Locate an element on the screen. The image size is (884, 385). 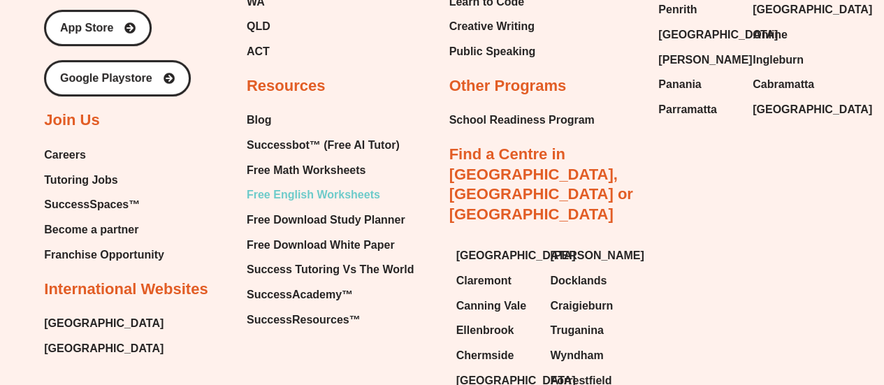
a: Free Math Worksheets is located at coordinates (330, 170).